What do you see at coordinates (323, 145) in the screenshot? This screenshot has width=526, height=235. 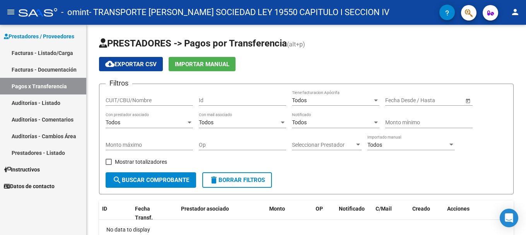 I see `span: Seleccionar Prestador` at bounding box center [323, 145].